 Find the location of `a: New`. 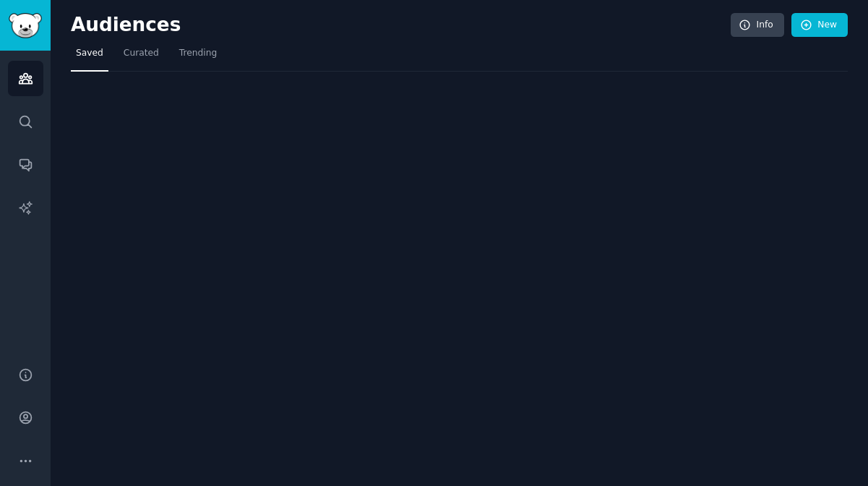

a: New is located at coordinates (820, 26).